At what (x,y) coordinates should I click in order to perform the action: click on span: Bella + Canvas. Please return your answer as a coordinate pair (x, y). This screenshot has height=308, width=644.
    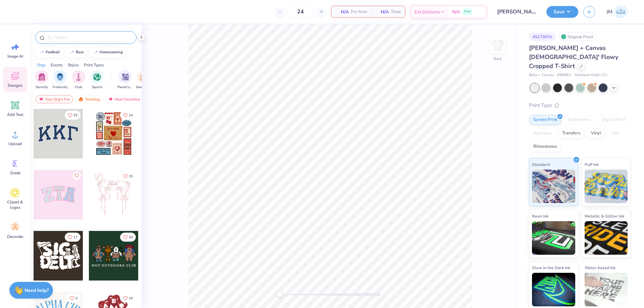
    Looking at the image, I should click on (542, 75).